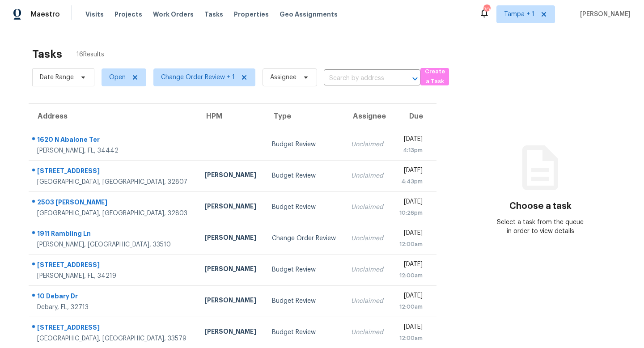  What do you see at coordinates (520, 14) in the screenshot?
I see `span: Tampa + 1` at bounding box center [520, 14].